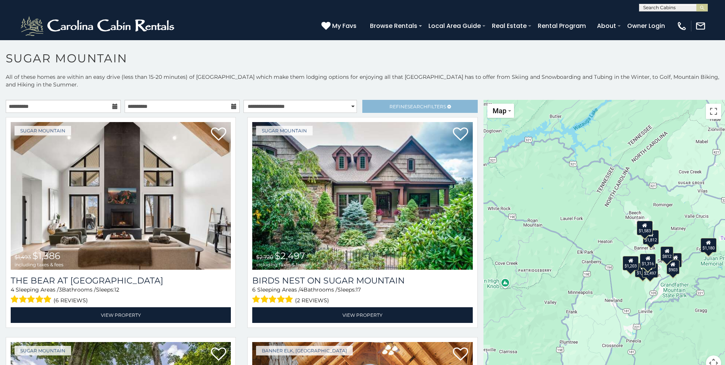 The width and height of the screenshot is (725, 365). Describe the element at coordinates (562, 26) in the screenshot. I see `a: Rental Program` at that location.